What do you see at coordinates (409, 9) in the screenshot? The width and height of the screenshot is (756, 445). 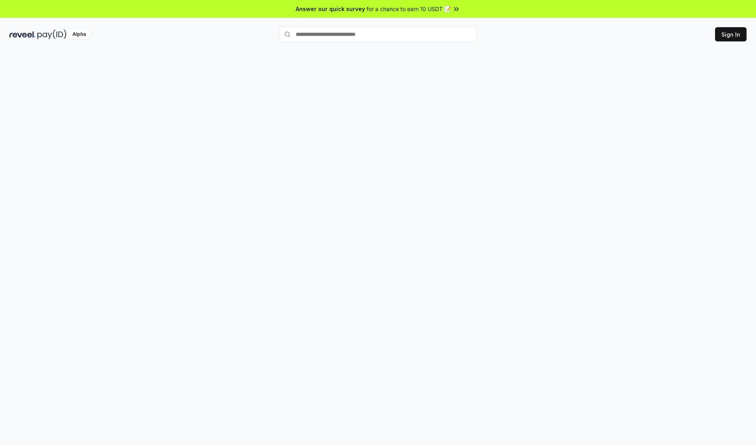 I see `span: for a chance to earn 10 USDT 📝` at bounding box center [409, 9].